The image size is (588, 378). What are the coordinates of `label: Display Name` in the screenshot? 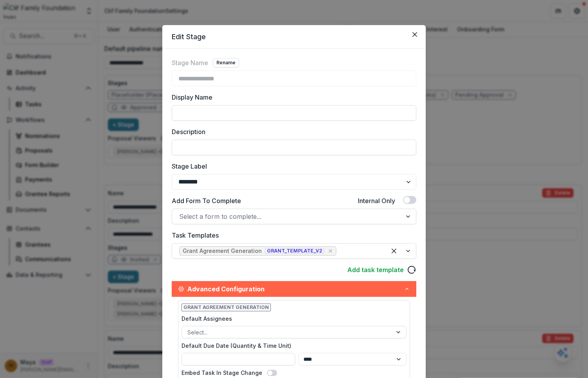 It's located at (291, 97).